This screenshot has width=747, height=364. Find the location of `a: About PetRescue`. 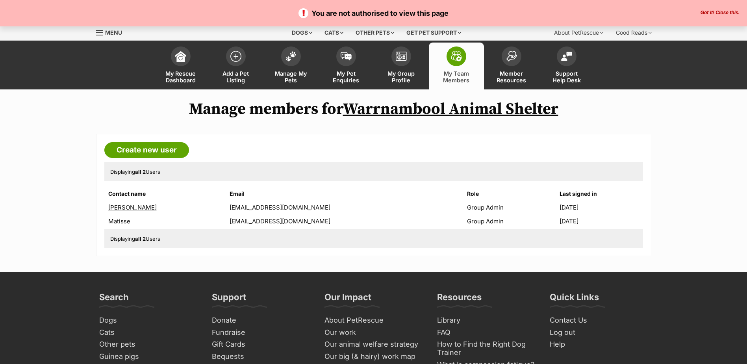

a: About PetRescue is located at coordinates (374, 320).